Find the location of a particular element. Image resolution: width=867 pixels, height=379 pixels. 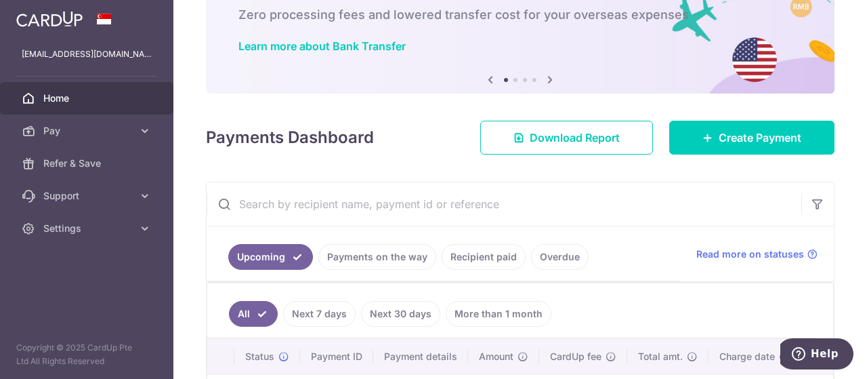

span: Refer & Save is located at coordinates (88, 163).